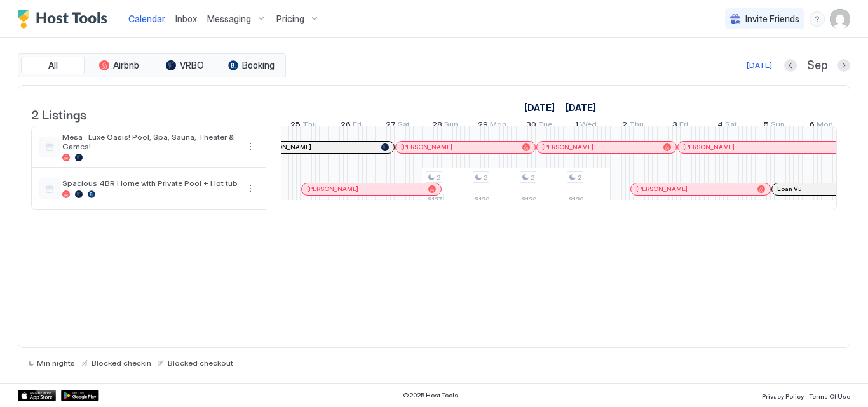 The height and width of the screenshot is (407, 868). What do you see at coordinates (774, 126) in the screenshot?
I see `a: October 5, 2025` at bounding box center [774, 126].